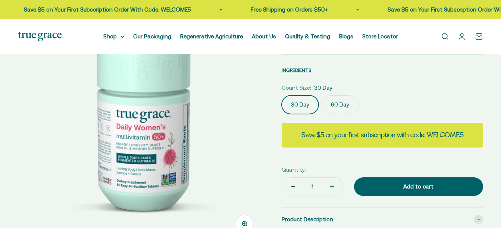 The image size is (501, 228). Describe the element at coordinates (107, 10) in the screenshot. I see `p: Save $5 on Your First Subscription Order With Code: WELCOME5` at that location.